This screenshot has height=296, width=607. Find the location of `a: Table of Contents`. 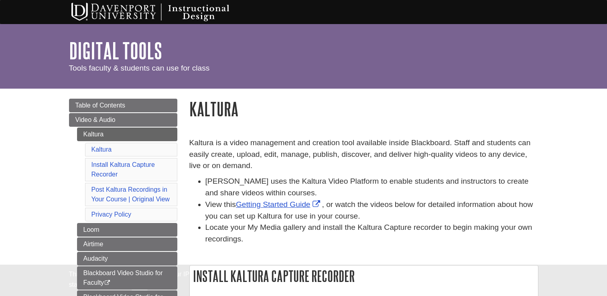

a: Table of Contents is located at coordinates (123, 106).